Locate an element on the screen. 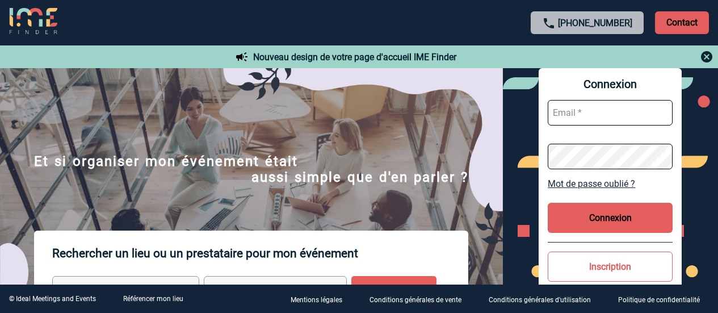  a: Politique de confidentialité is located at coordinates (663, 298).